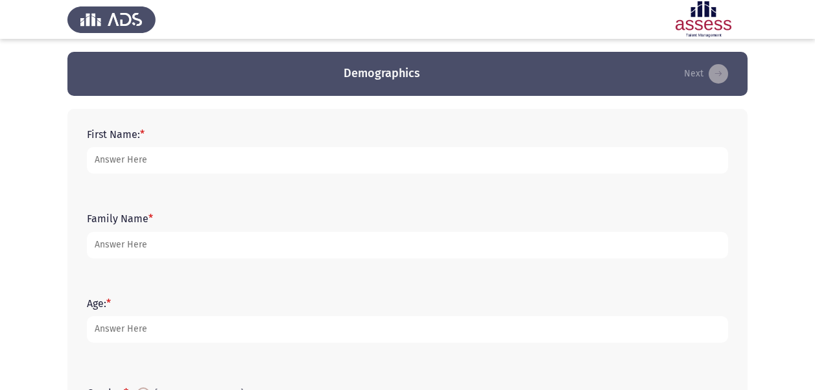 The image size is (815, 390). Describe the element at coordinates (382, 73) in the screenshot. I see `h3: Demographics` at that location.